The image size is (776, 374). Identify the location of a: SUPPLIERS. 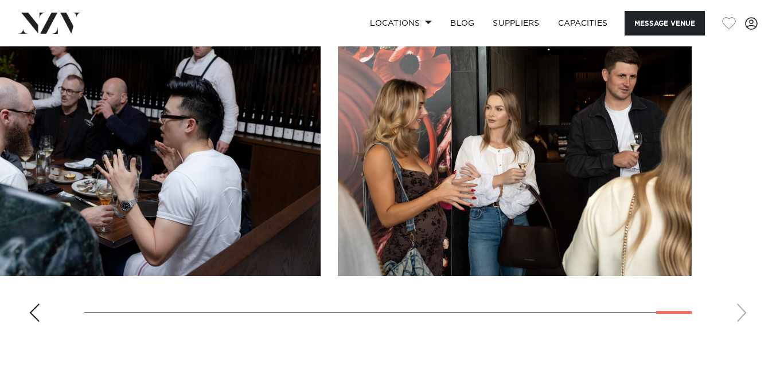
(515, 23).